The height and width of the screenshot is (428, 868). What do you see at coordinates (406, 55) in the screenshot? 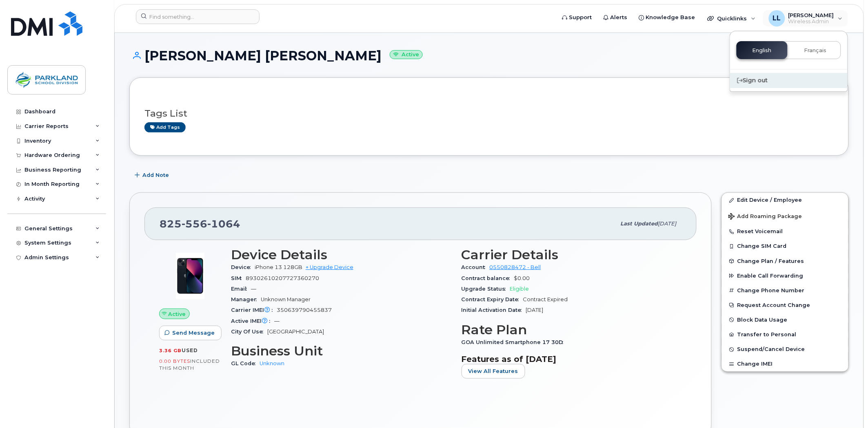
I see `small: Active` at bounding box center [406, 55].